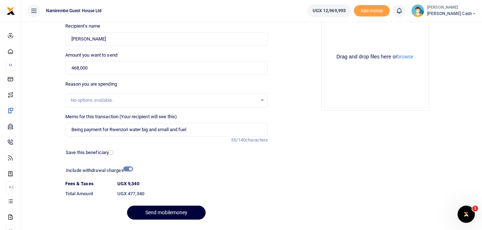 The height and width of the screenshot is (230, 482). Describe the element at coordinates (375, 57) in the screenshot. I see `div: Drag and drop files here or` at that location.